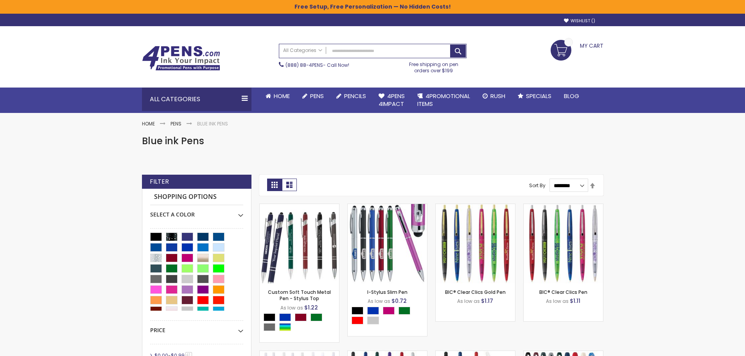 The height and width of the screenshot is (356, 745). What do you see at coordinates (475, 244) in the screenshot?
I see `img: BIC® Clear Clics Gold Pen` at bounding box center [475, 244].